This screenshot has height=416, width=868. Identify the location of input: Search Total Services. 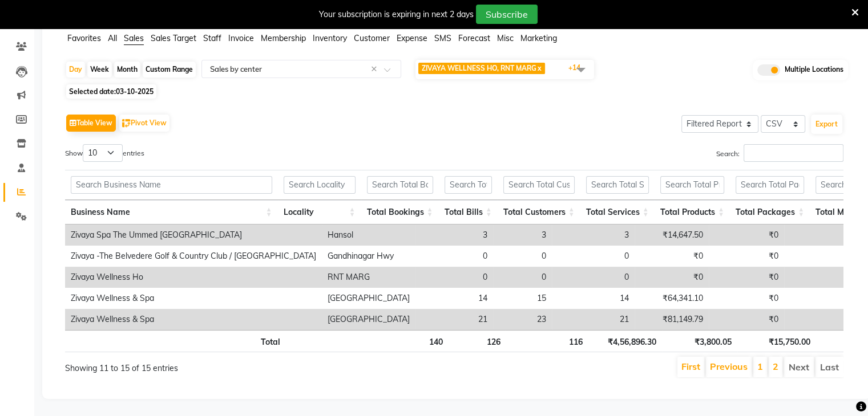
(618, 185).